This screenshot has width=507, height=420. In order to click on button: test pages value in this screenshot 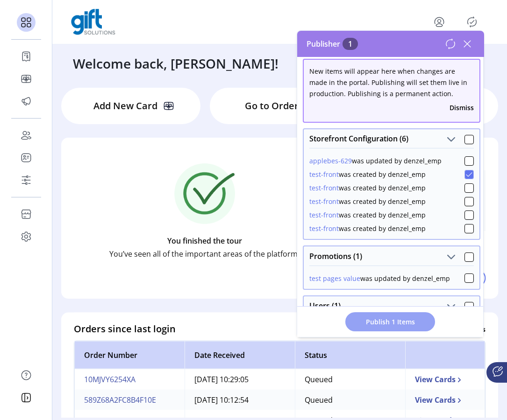, I will do `click(335, 278)`.